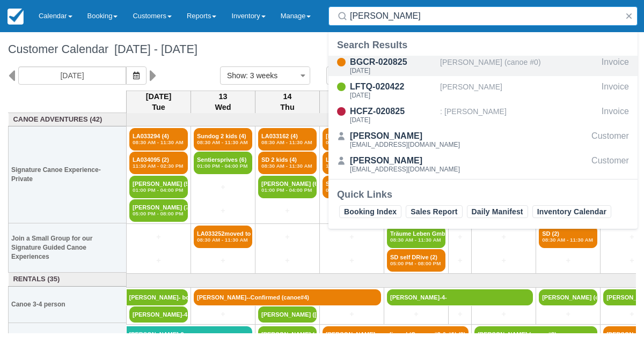 This screenshot has height=337, width=644. Describe the element at coordinates (68, 175) in the screenshot. I see `th: Signature Canoe Experience- Private` at that location.